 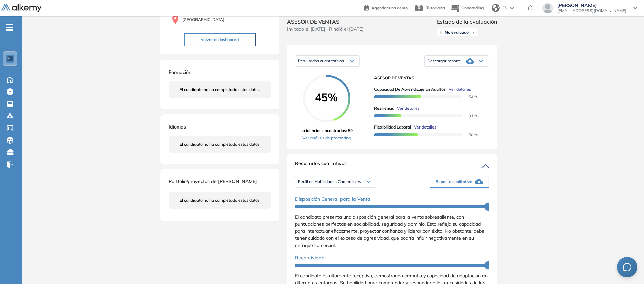 I want to click on span: Resultados cualitativos, so click(x=321, y=165).